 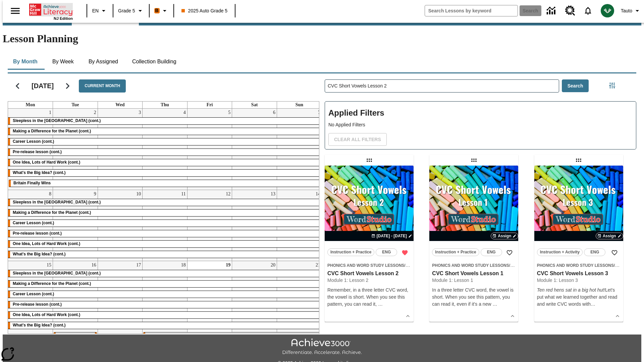 What do you see at coordinates (96, 11) in the screenshot?
I see `span: EN` at bounding box center [96, 11].